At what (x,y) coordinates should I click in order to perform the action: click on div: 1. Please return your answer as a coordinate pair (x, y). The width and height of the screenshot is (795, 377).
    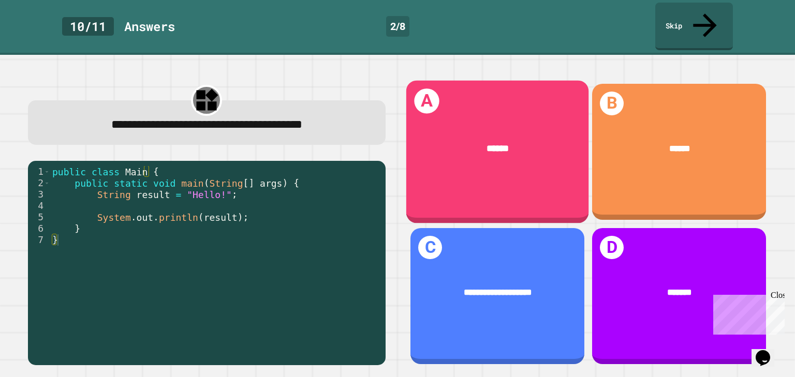
    Looking at the image, I should click on (39, 172).